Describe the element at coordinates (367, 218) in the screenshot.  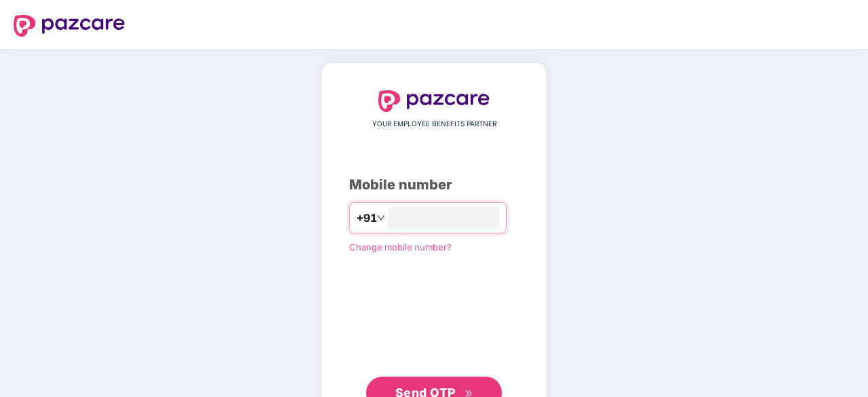
I see `span: +91` at that location.